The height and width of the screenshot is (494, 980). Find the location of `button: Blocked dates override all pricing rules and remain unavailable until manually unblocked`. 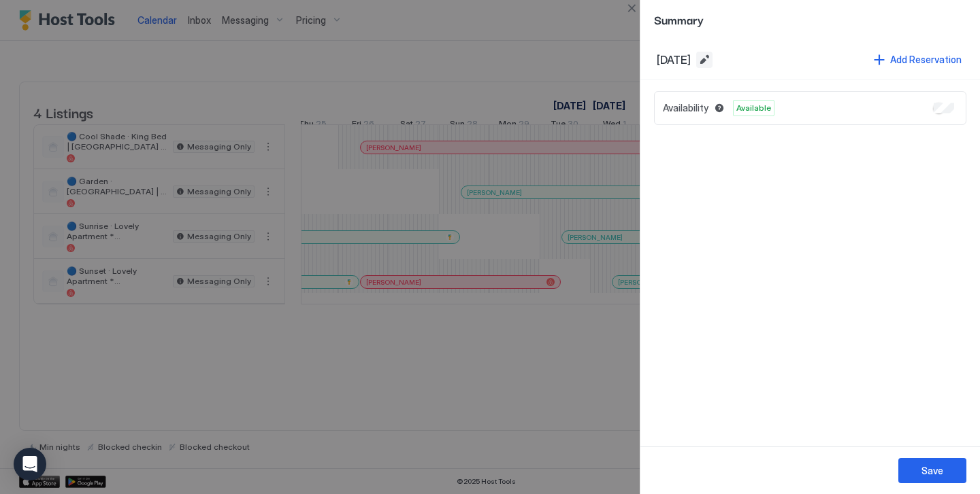

button: Blocked dates override all pricing rules and remain unavailable until manually unblocked is located at coordinates (719, 108).